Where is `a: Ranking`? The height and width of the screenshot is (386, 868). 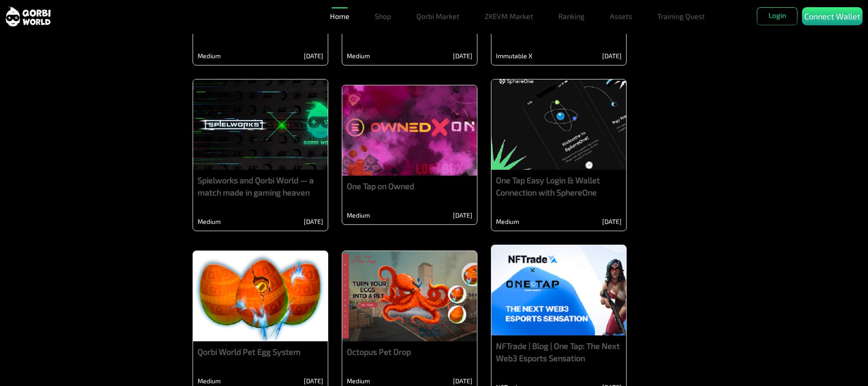
a: Ranking is located at coordinates (571, 16).